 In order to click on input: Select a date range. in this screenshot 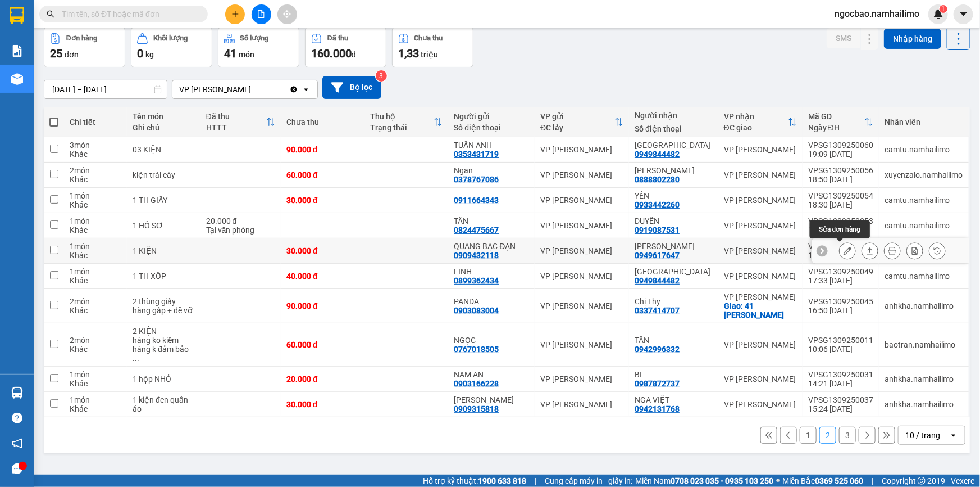, I will do `click(106, 90)`.